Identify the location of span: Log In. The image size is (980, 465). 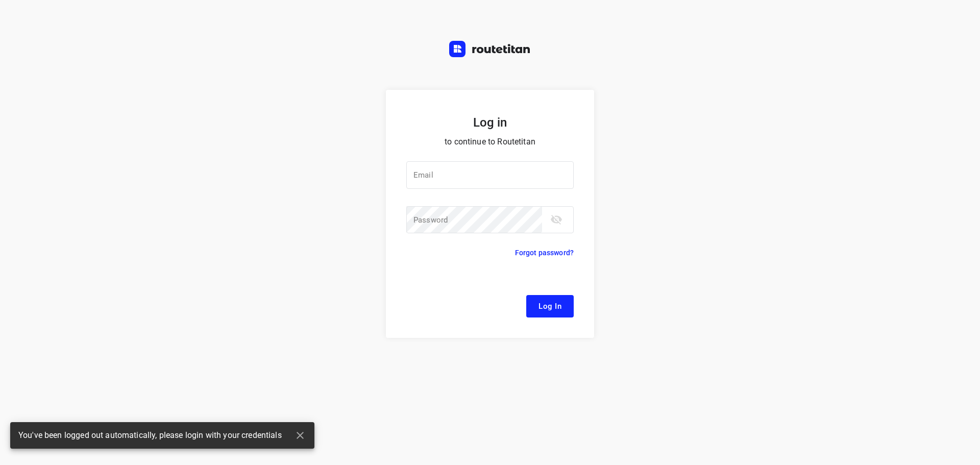
(550, 306).